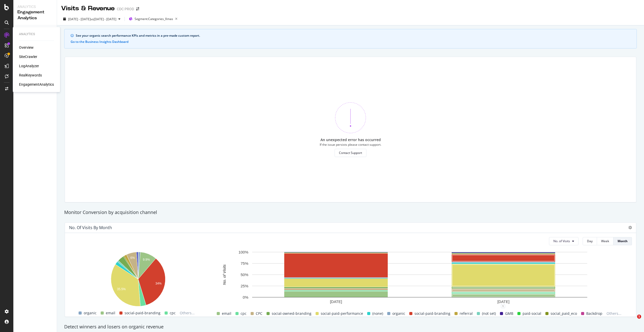 The width and height of the screenshot is (644, 332). Describe the element at coordinates (99, 42) in the screenshot. I see `button: Go to the Business Insights Dashboard` at that location.